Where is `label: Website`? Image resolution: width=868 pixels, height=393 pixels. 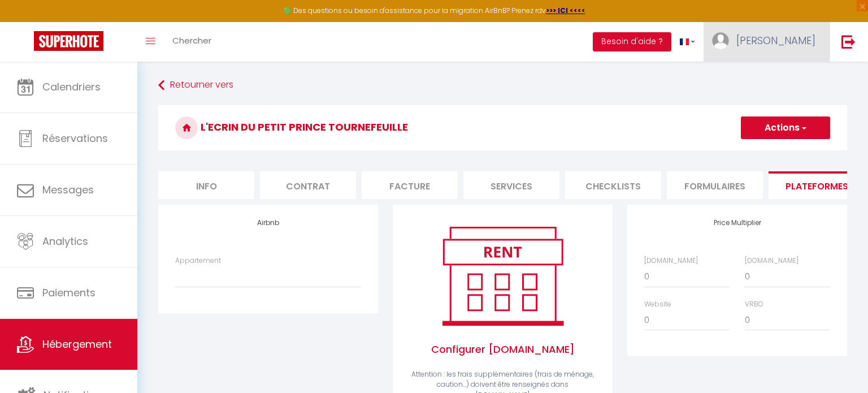
label: Website is located at coordinates (658, 305).